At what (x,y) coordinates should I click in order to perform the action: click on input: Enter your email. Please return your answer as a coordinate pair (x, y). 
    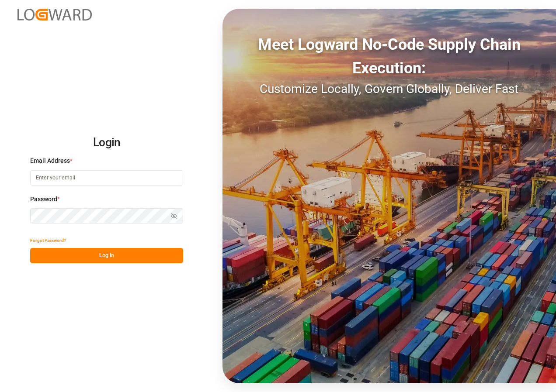
    Looking at the image, I should click on (107, 178).